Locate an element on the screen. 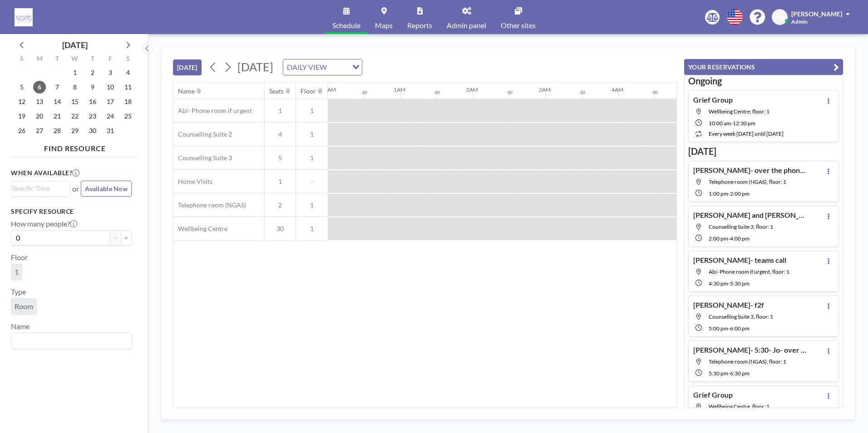  span: Friday, October 31, 2025 is located at coordinates (110, 131).